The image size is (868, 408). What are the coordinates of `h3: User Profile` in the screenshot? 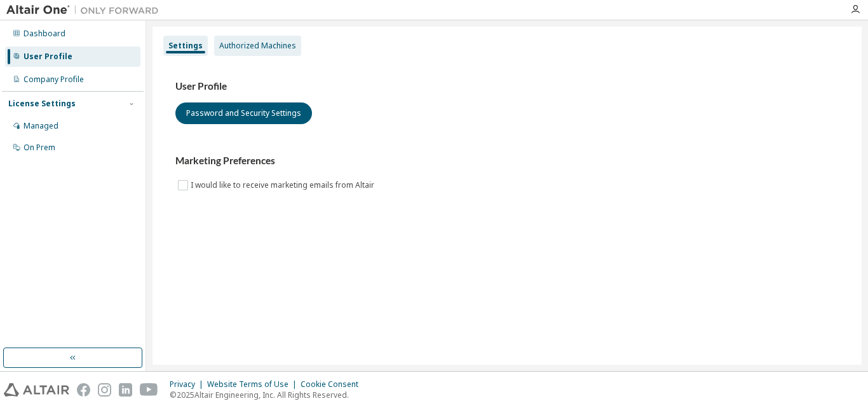 It's located at (507, 86).